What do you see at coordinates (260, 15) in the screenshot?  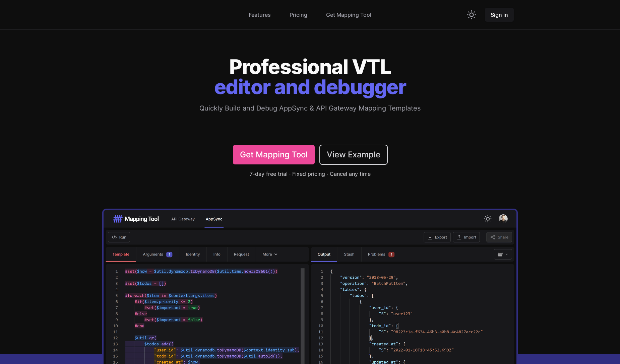 I see `a: Features` at bounding box center [260, 15].